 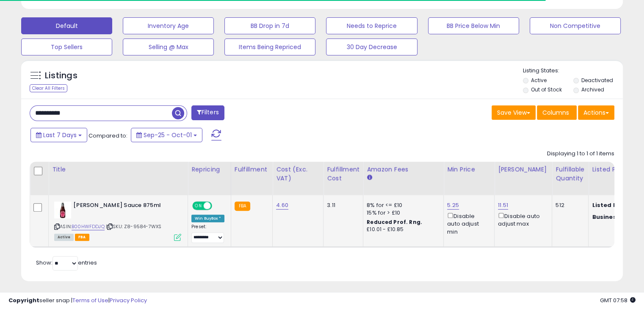 What do you see at coordinates (67, 47) in the screenshot?
I see `button: Top Sellers` at bounding box center [67, 47].